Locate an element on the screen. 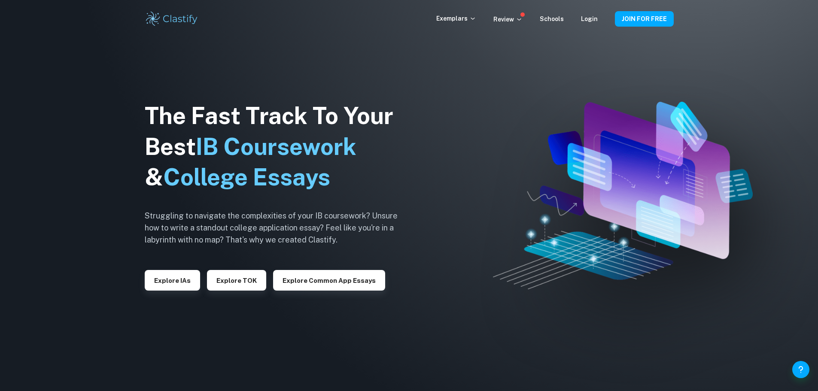  a: Explore Common App essays is located at coordinates (329, 280).